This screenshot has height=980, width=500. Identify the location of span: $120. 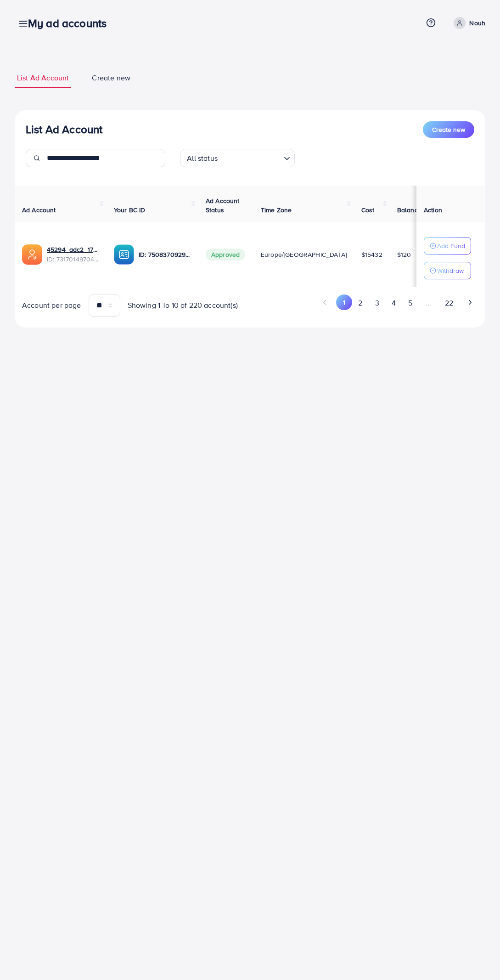
(404, 255).